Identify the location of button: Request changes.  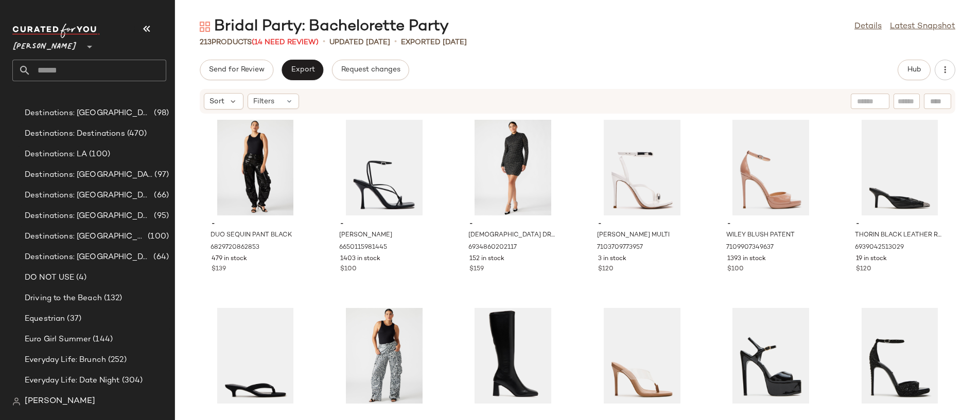
(371, 70).